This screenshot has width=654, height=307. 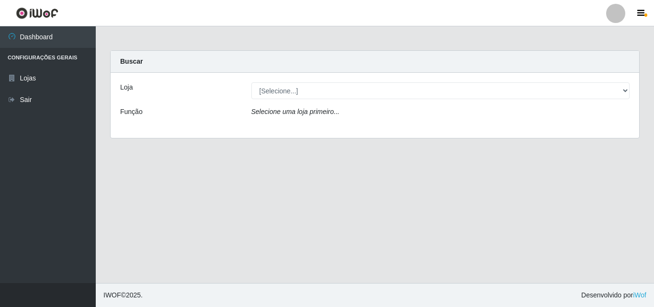 What do you see at coordinates (295, 112) in the screenshot?
I see `i: Selecione uma loja primeiro...` at bounding box center [295, 112].